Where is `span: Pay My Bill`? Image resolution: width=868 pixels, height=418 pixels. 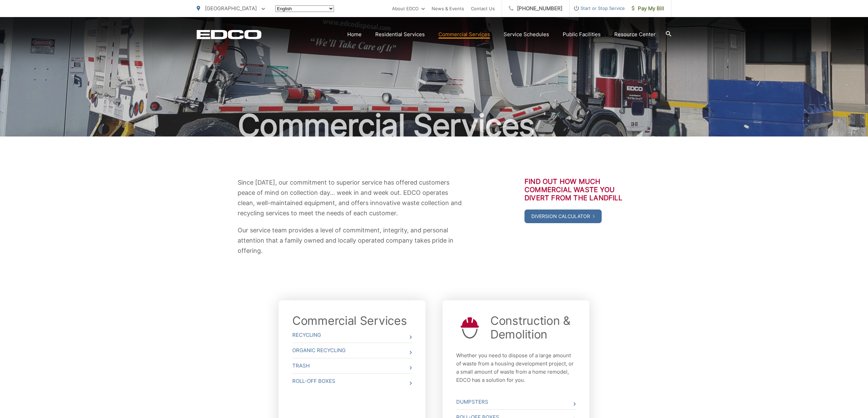
span: Pay My Bill is located at coordinates (648, 8).